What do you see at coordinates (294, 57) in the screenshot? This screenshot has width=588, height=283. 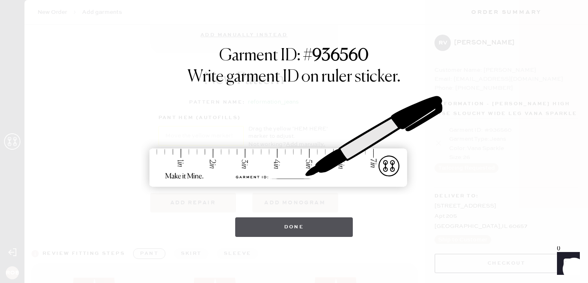 I see `h1: Garment ID: #` at bounding box center [294, 57].